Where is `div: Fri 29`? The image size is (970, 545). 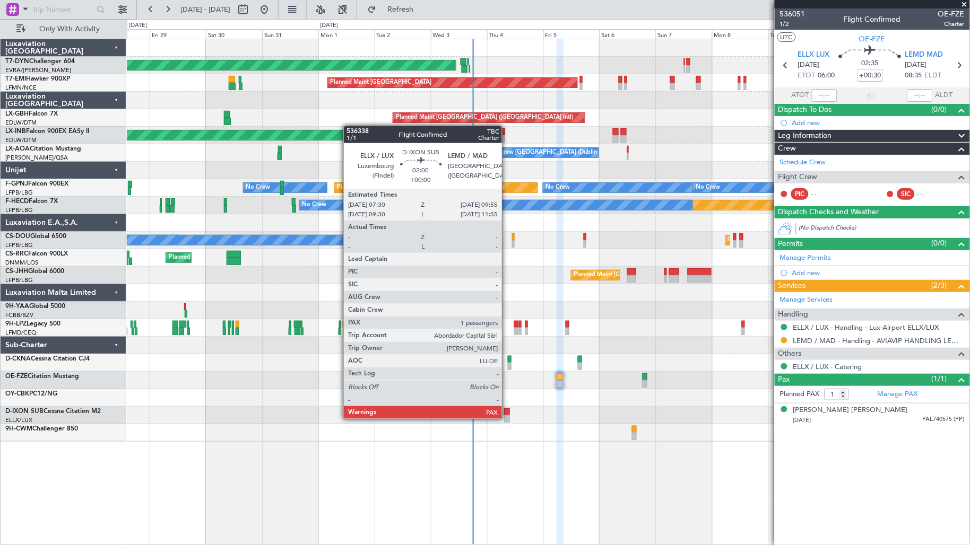 div: Fri 29 is located at coordinates (178, 34).